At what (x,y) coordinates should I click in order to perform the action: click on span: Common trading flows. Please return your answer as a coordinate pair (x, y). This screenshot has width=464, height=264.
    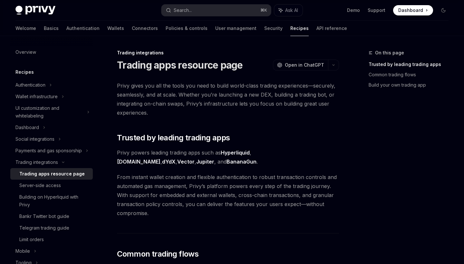
    Looking at the image, I should click on (158, 254).